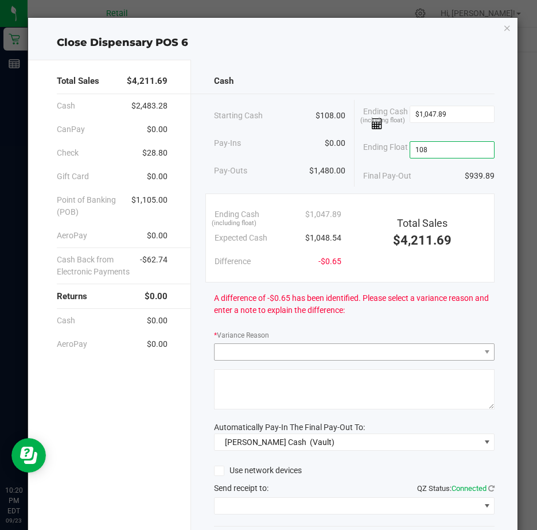  What do you see at coordinates (327, 171) in the screenshot?
I see `span: $1,480.00` at bounding box center [327, 171].